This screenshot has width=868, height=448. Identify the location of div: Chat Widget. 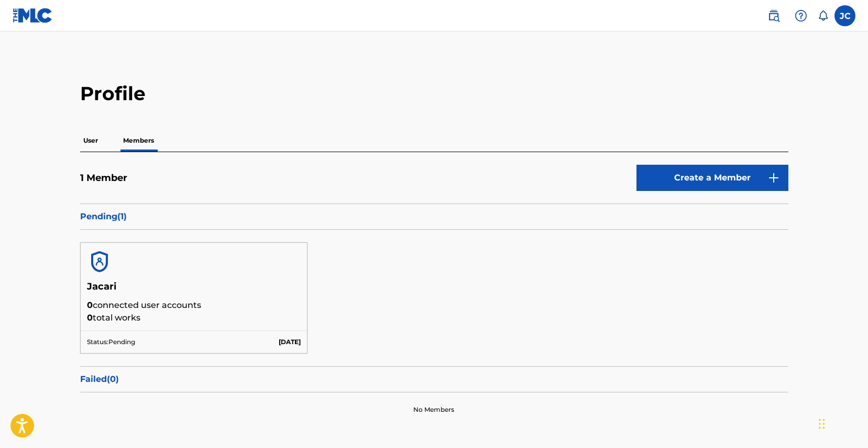
(842, 423).